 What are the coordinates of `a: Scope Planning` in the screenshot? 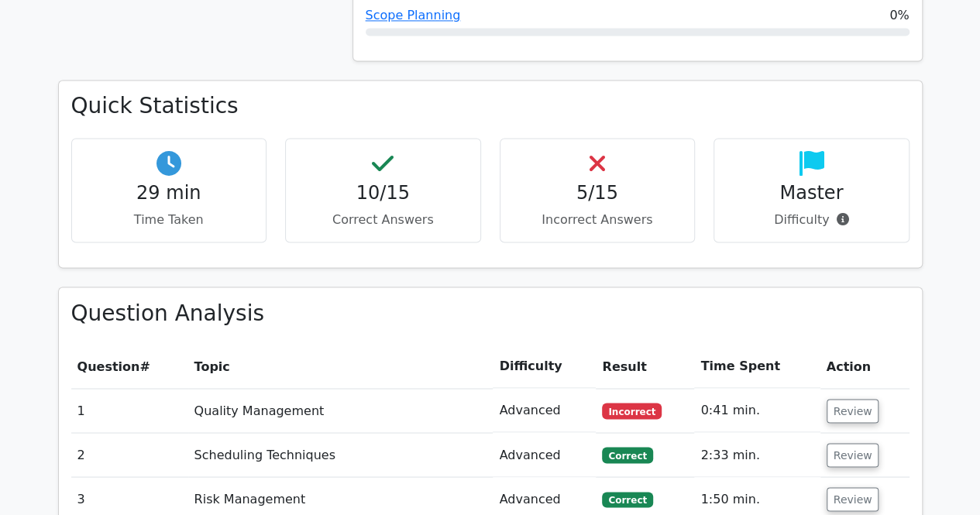 It's located at (412, 15).